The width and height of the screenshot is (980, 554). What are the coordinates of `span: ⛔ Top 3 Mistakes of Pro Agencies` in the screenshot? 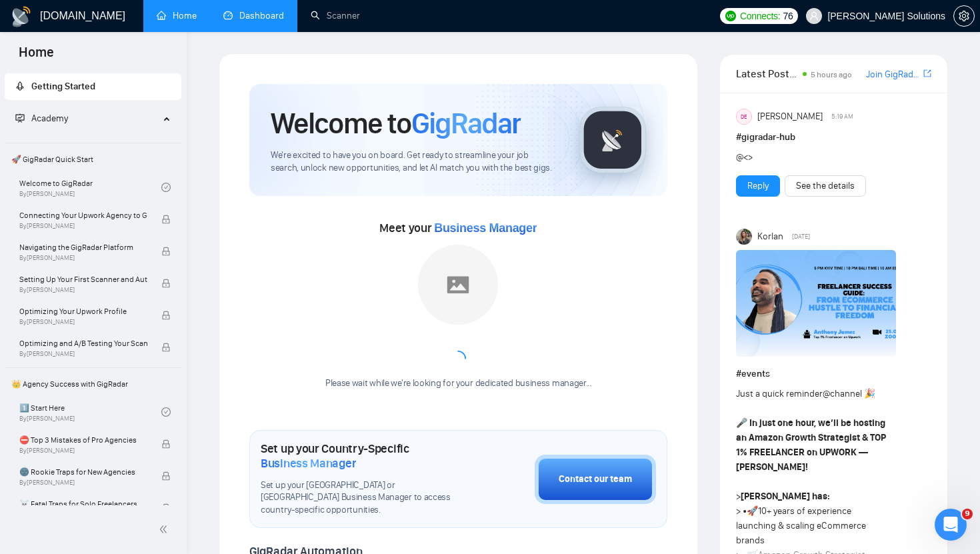 It's located at (84, 439).